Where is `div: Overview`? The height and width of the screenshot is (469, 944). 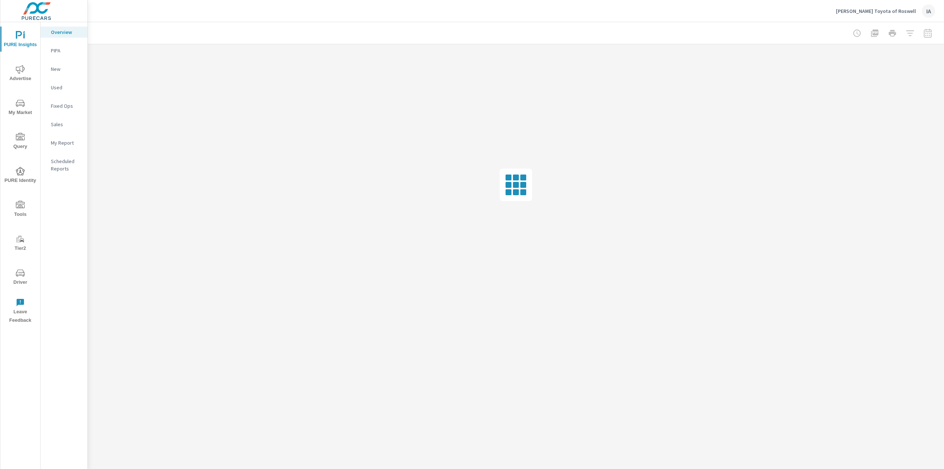
div: Overview is located at coordinates (64, 32).